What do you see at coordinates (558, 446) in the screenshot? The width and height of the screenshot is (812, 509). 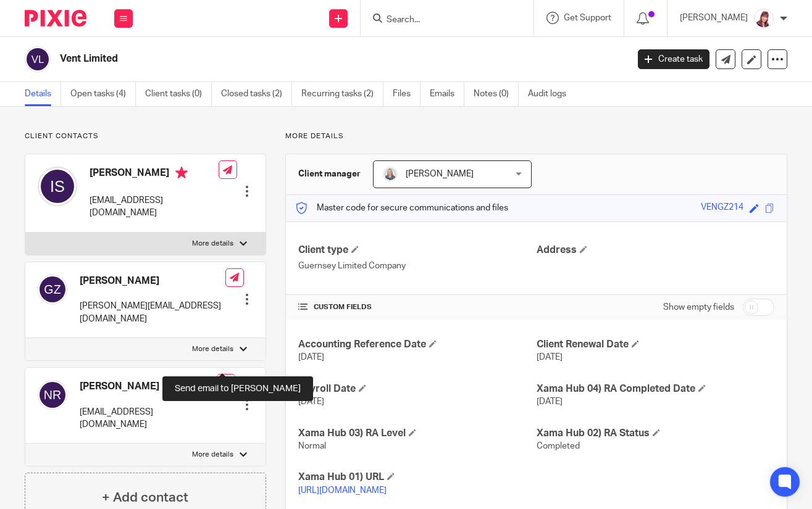 I see `span: Completed` at bounding box center [558, 446].